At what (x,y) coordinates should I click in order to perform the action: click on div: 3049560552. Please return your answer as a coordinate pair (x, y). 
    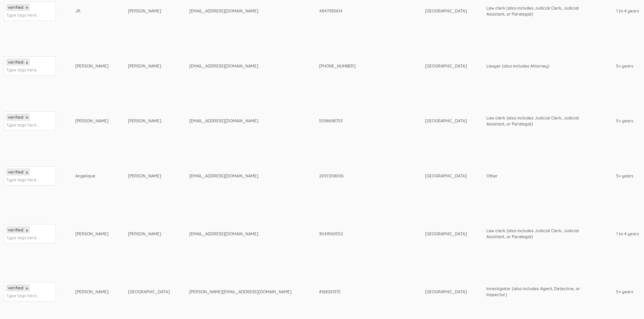
    Looking at the image, I should click on (362, 234).